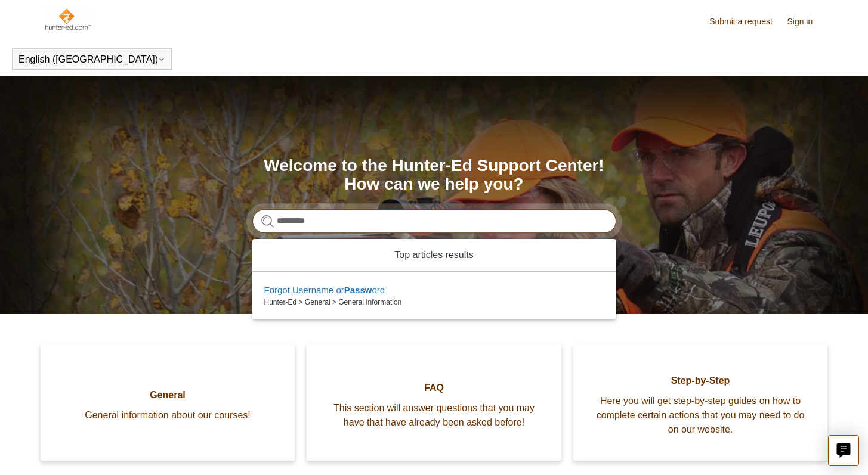  Describe the element at coordinates (434, 176) in the screenshot. I see `h1: Welcome to the Hunter-Ed Support Center! How can we help you?` at that location.